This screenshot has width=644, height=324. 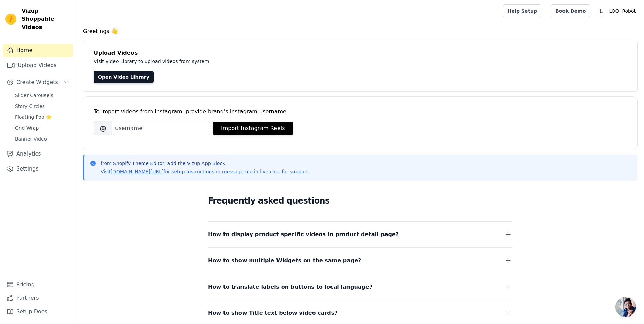 I want to click on a: Upload Videos, so click(x=38, y=65).